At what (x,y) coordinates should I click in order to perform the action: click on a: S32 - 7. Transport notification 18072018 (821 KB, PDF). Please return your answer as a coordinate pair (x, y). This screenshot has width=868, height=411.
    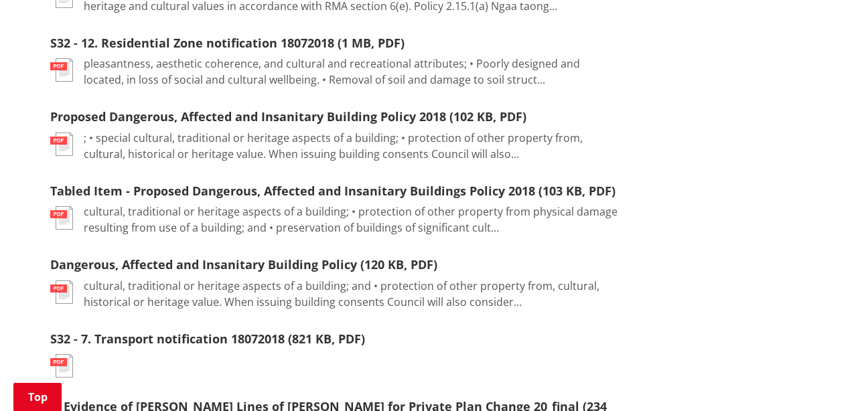
    Looking at the image, I should click on (208, 339).